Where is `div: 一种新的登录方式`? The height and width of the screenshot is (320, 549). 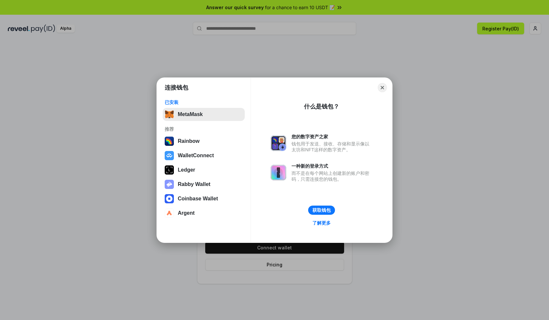 div: 一种新的登录方式 is located at coordinates (332, 166).